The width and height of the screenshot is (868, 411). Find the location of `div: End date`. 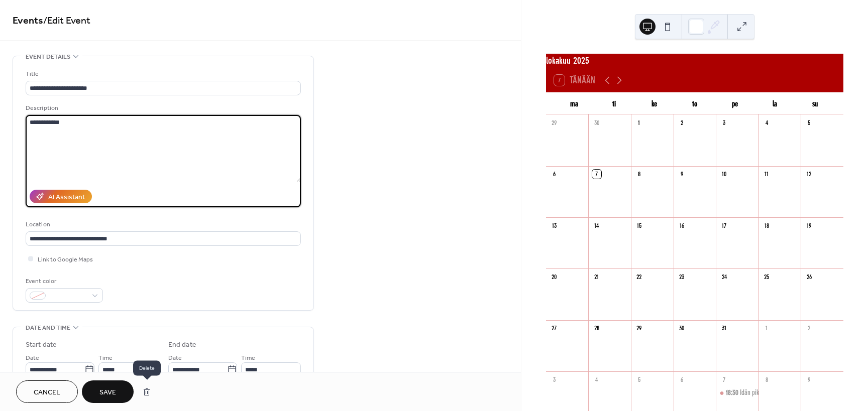

div: End date is located at coordinates (182, 345).